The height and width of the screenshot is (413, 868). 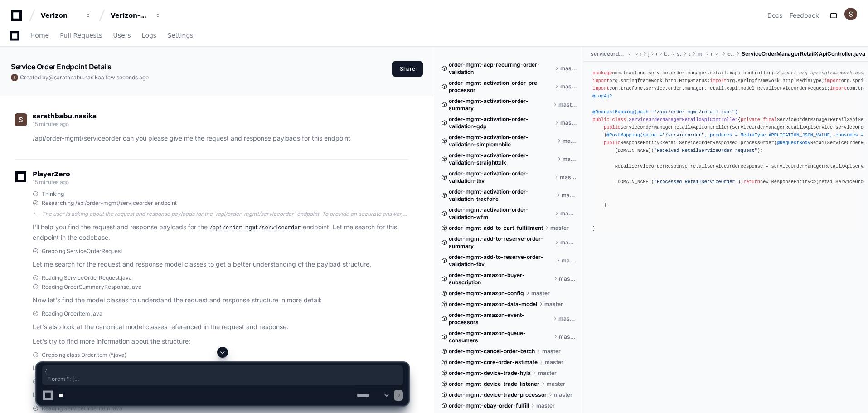 I want to click on span: tracfone, so click(x=667, y=54).